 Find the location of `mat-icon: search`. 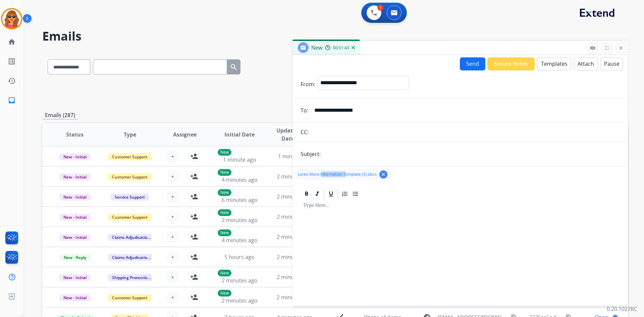

mat-icon: search is located at coordinates (234, 67).